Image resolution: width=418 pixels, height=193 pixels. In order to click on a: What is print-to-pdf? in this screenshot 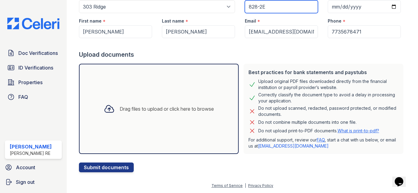, I will do `click(358, 131)`.